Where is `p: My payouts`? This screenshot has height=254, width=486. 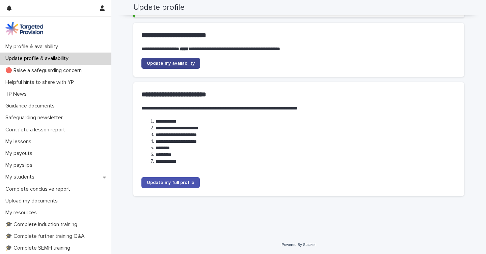 p: My payouts is located at coordinates (20, 153).